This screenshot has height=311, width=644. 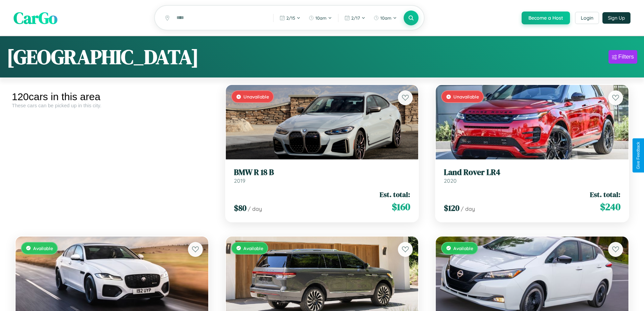 What do you see at coordinates (112, 105) in the screenshot?
I see `div: These cars can be picked up in this city.` at bounding box center [112, 105].